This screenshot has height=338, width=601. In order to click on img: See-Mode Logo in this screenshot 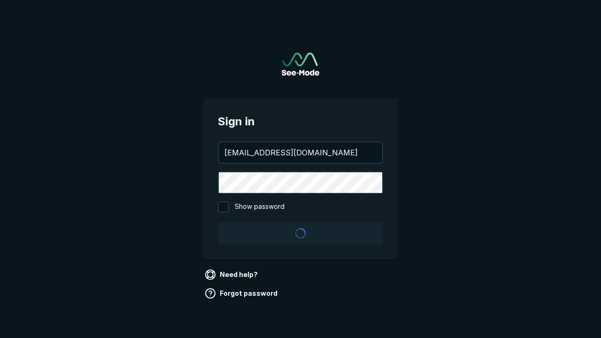, I will do `click(301, 64)`.